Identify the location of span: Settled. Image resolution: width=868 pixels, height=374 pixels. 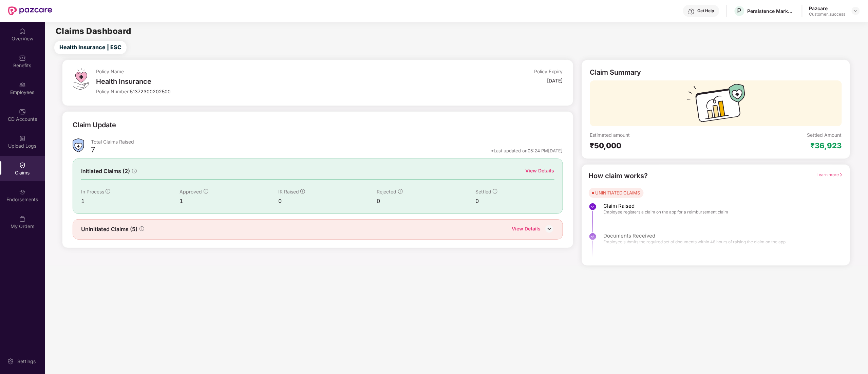
(484, 192).